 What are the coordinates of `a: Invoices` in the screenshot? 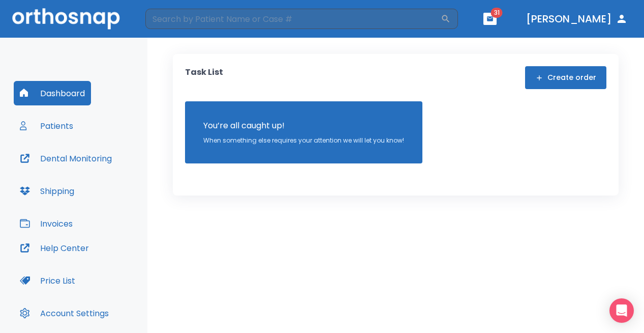 It's located at (46, 223).